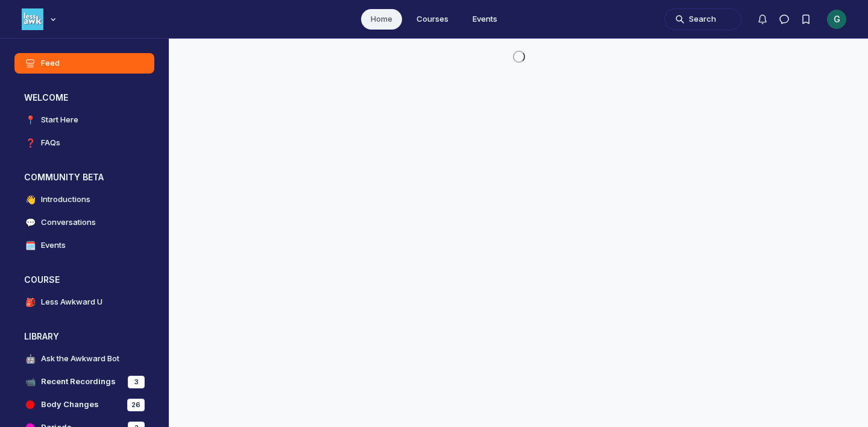 Image resolution: width=868 pixels, height=427 pixels. Describe the element at coordinates (84, 63) in the screenshot. I see `a: Feed` at that location.